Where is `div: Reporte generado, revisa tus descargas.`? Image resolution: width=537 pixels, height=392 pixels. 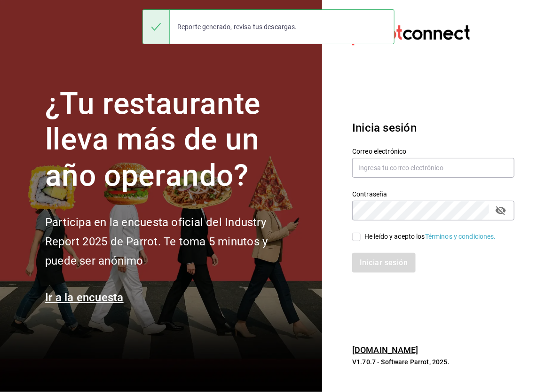 div: Reporte generado, revisa tus descargas. is located at coordinates (237, 27).